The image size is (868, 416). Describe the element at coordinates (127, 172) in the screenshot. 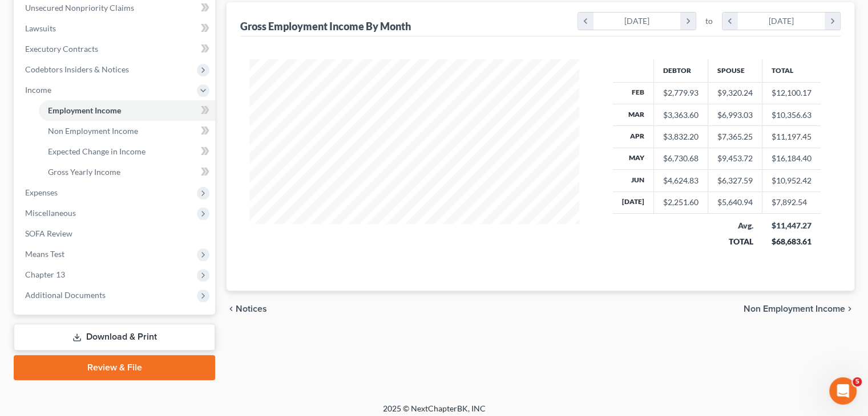

I see `a: Gross Yearly Income` at that location.